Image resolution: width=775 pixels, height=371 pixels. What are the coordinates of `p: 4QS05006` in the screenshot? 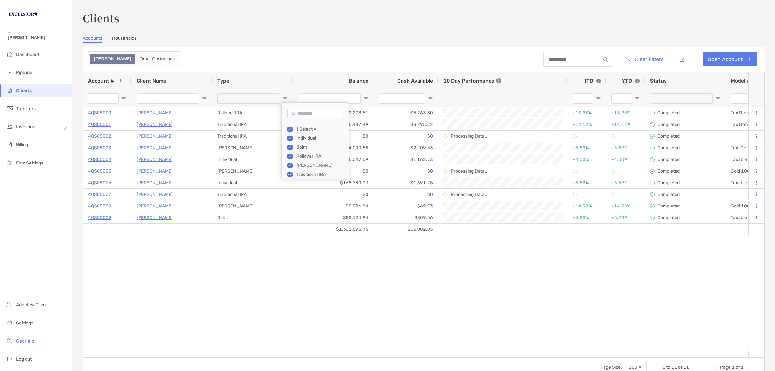 It's located at (100, 182).